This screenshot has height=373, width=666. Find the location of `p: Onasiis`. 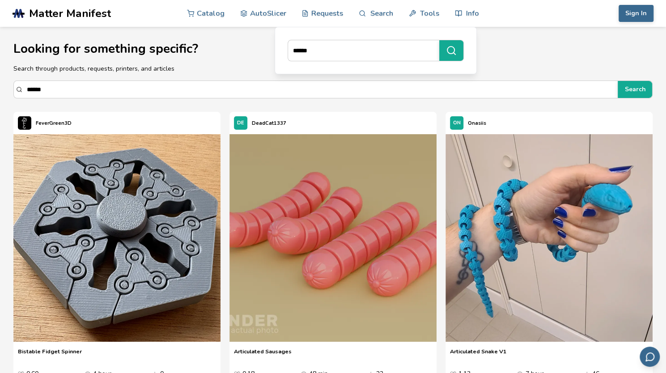

p: Onasiis is located at coordinates (477, 123).